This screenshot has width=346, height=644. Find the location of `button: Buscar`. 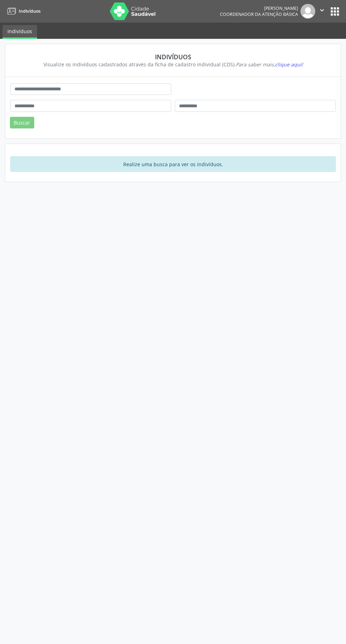

button: Buscar is located at coordinates (22, 123).